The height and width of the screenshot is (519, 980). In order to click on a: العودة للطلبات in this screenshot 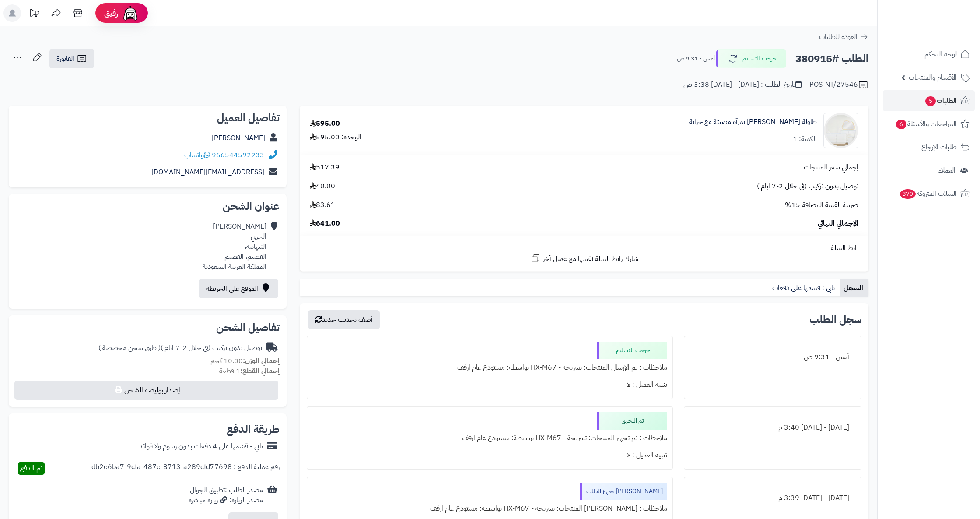, I will do `click(843, 37)`.